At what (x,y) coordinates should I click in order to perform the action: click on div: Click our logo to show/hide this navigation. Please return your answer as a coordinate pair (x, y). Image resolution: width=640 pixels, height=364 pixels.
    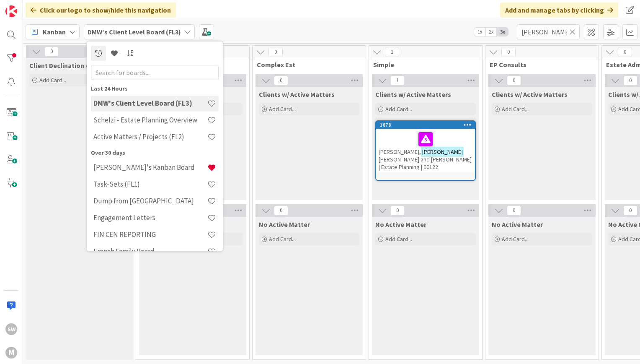
    Looking at the image, I should click on (101, 10).